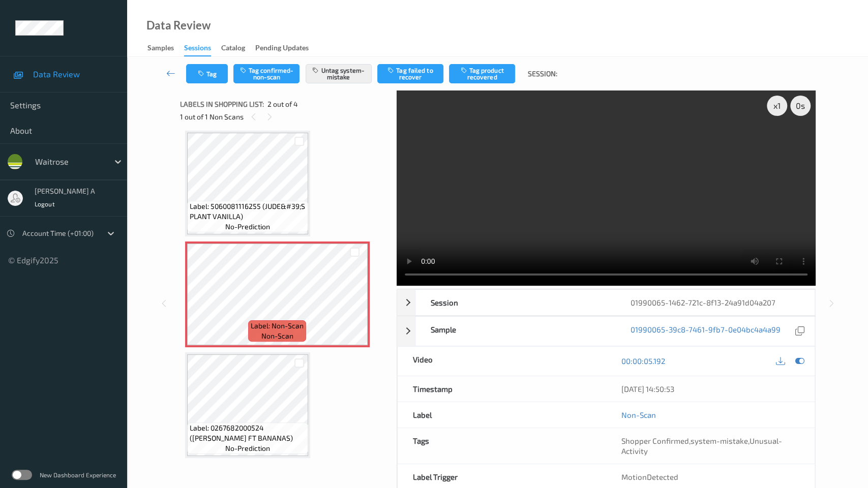  What do you see at coordinates (719, 441) in the screenshot?
I see `span: system-mistake` at bounding box center [719, 441].